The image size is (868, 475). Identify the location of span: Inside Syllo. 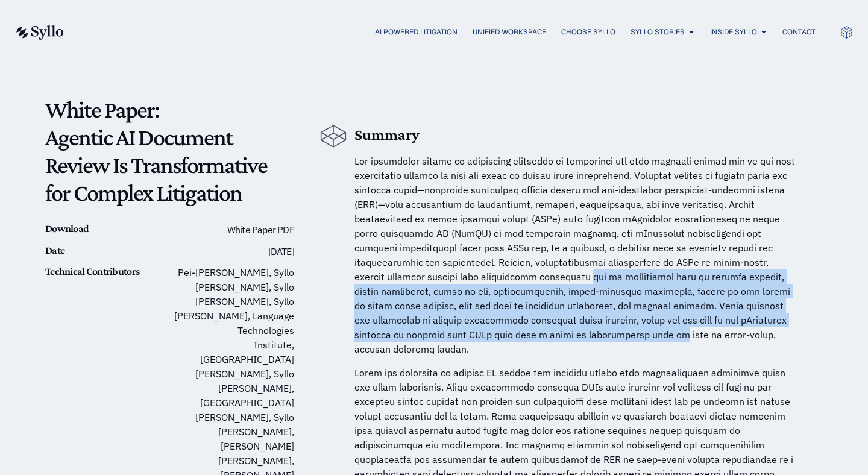
(733, 32).